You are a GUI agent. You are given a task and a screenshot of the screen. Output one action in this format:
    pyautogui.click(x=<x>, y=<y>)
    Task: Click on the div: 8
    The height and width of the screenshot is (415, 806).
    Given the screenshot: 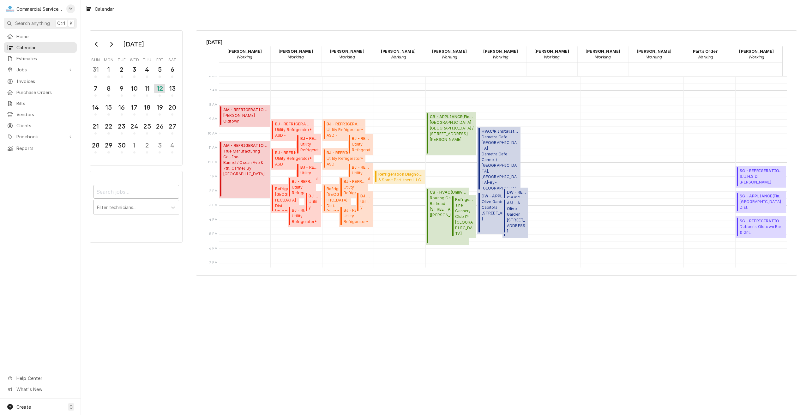 What is the action you would take?
    pyautogui.click(x=108, y=88)
    